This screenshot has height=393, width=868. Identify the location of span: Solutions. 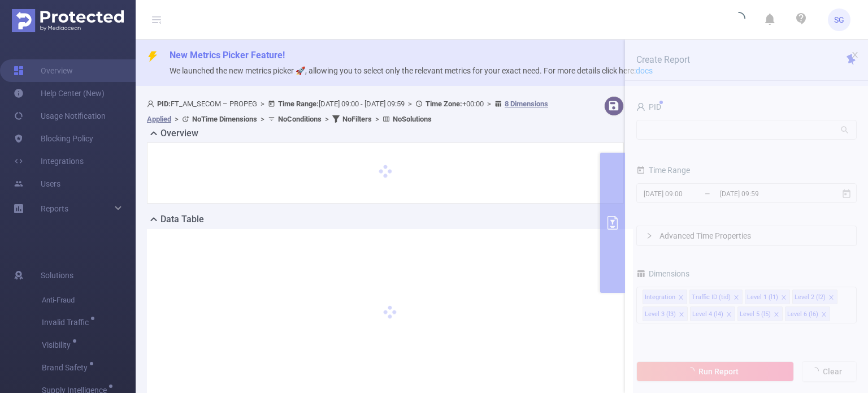
(57, 275).